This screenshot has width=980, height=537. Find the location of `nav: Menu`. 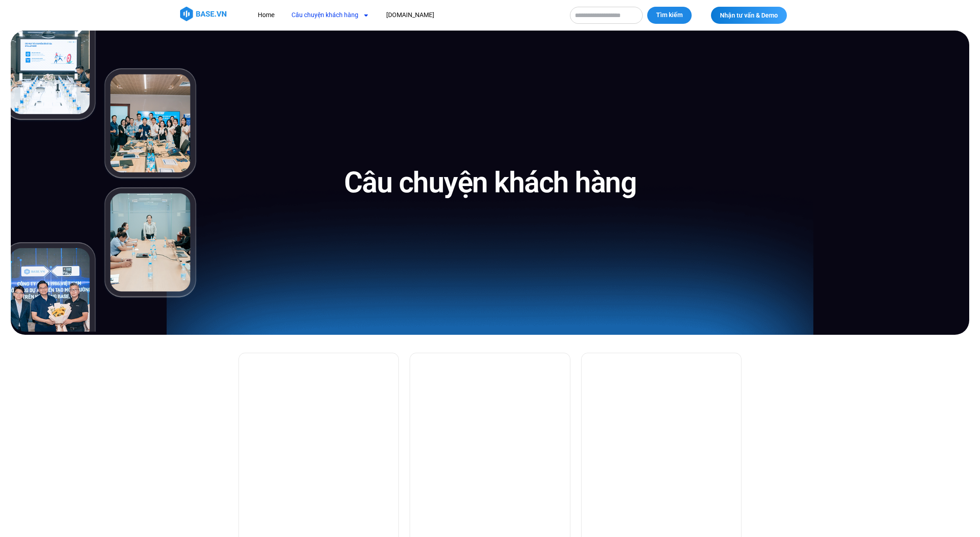

nav: Menu is located at coordinates (406, 15).